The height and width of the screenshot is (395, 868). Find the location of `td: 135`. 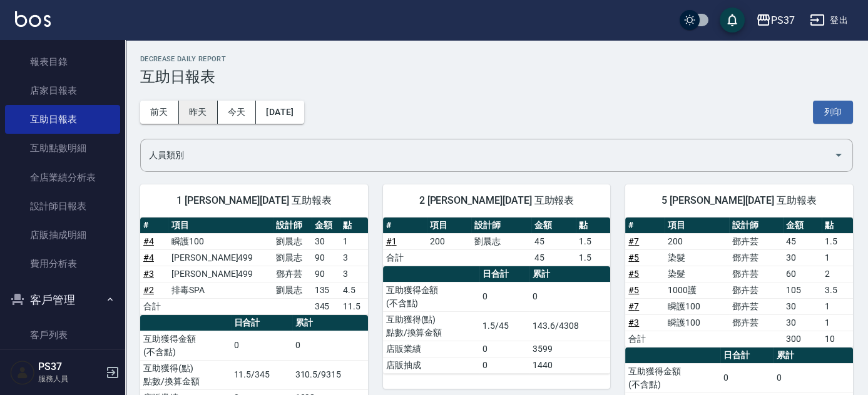

td: 135 is located at coordinates (326, 290).